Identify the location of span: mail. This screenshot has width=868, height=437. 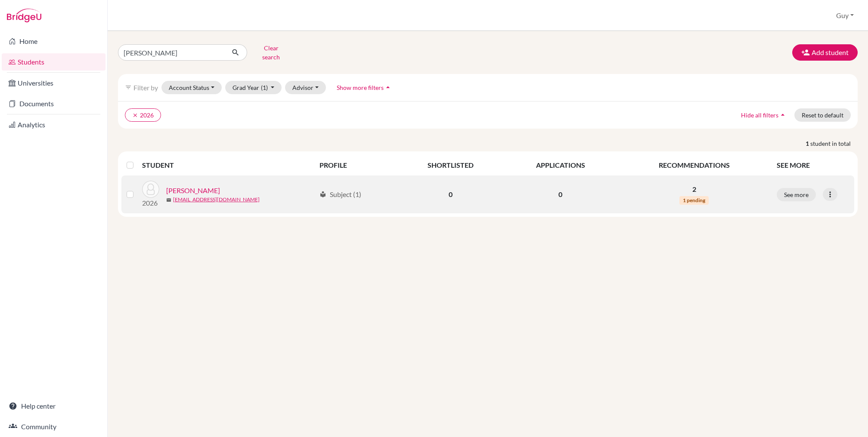
(169, 200).